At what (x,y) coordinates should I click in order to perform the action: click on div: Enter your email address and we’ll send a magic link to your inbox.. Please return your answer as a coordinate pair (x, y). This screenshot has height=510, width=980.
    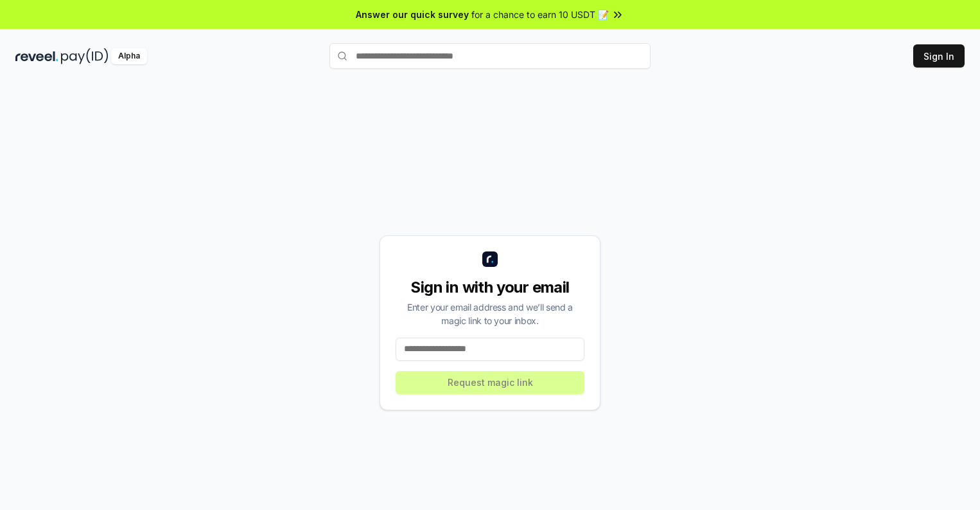
    Looking at the image, I should click on (490, 314).